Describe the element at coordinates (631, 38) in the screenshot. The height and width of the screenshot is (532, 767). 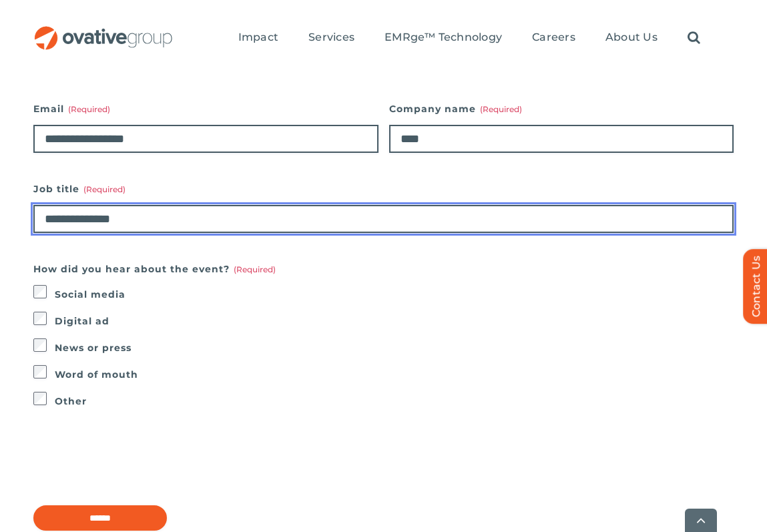
I see `a: About Us` at that location.